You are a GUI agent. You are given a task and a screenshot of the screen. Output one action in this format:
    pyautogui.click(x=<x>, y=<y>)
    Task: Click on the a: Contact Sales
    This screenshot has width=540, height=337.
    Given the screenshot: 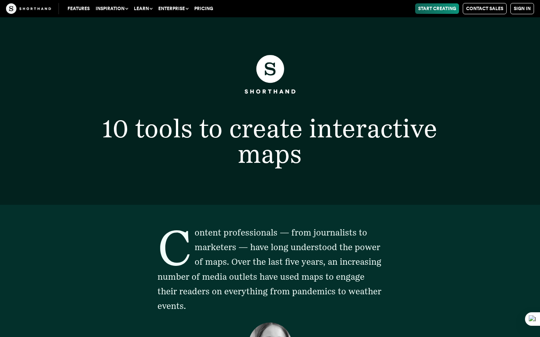 What is the action you would take?
    pyautogui.click(x=484, y=9)
    